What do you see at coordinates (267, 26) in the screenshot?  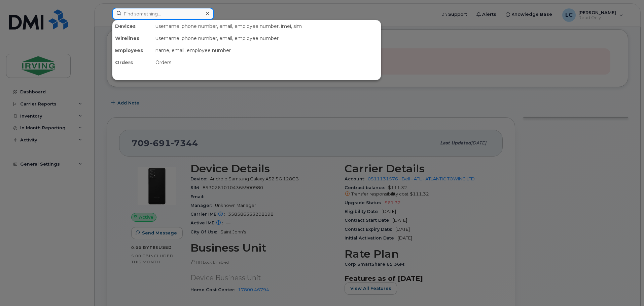 I see `div: username, phone number, email, employee number, imei, sim` at bounding box center [267, 26].